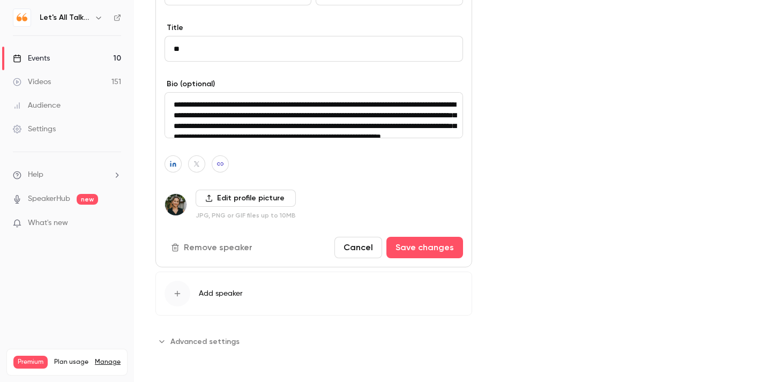 The image size is (761, 382). What do you see at coordinates (176, 205) in the screenshot?
I see `img: Charlotte Armitage` at bounding box center [176, 205].